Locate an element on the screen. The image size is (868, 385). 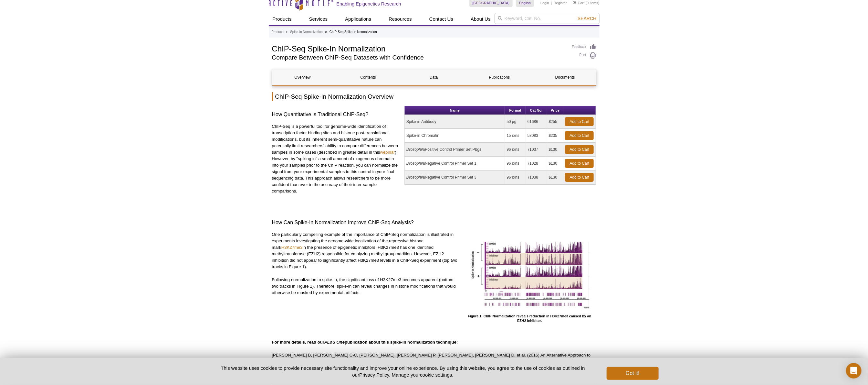
a: Applications is located at coordinates (358, 19).